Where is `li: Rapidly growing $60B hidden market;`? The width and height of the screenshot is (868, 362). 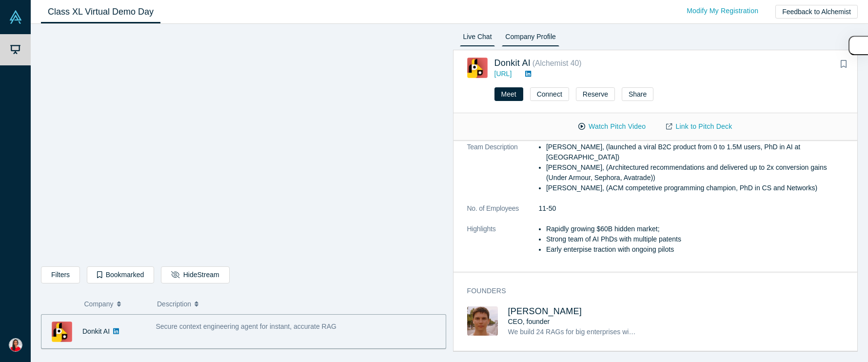
li: Rapidly growing $60B hidden market; is located at coordinates (695, 229).